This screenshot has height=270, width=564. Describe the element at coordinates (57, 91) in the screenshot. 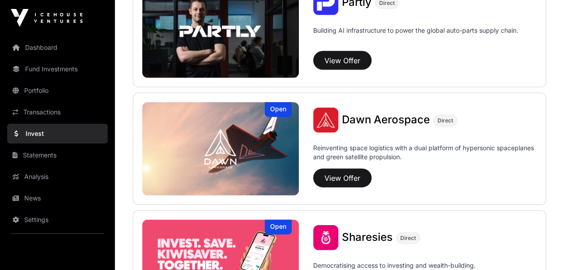

I see `a: Portfolio` at that location.